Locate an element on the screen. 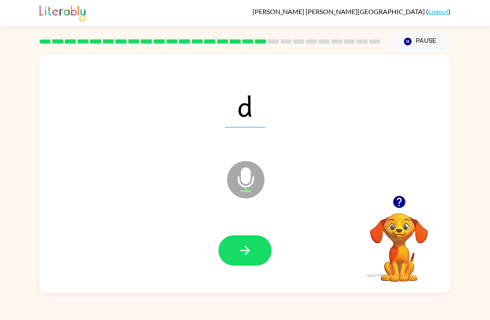 This screenshot has width=490, height=320. img: Literably is located at coordinates (62, 12).